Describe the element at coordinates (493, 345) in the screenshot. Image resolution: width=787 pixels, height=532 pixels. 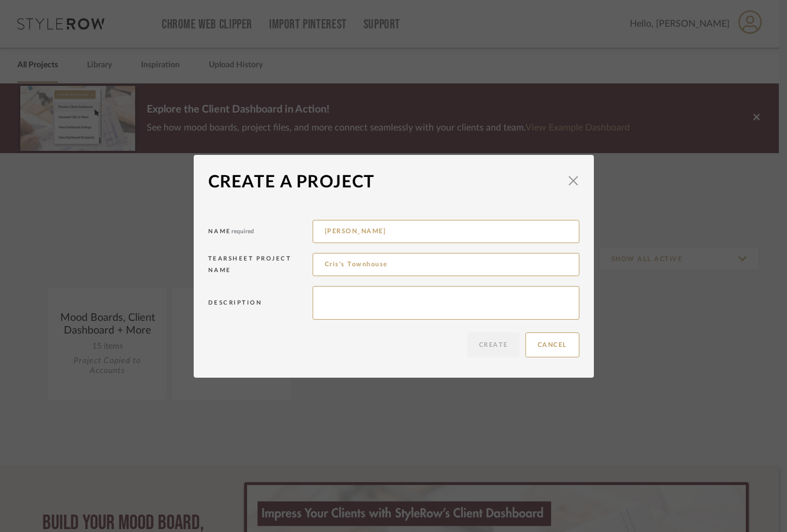
I see `button: Create` at that location.